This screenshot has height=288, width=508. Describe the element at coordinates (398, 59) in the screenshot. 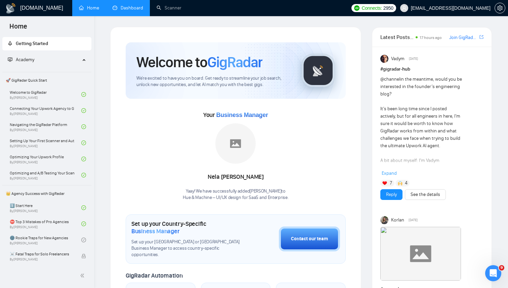

I see `span: Vadym` at that location.